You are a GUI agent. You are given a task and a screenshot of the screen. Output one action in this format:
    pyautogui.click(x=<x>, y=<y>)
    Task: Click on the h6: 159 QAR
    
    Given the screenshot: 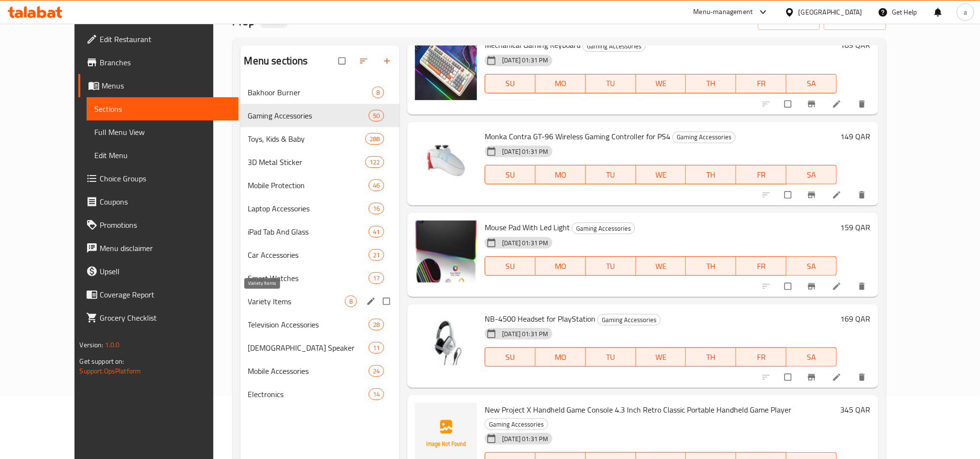 What is the action you would take?
    pyautogui.click(x=856, y=227)
    